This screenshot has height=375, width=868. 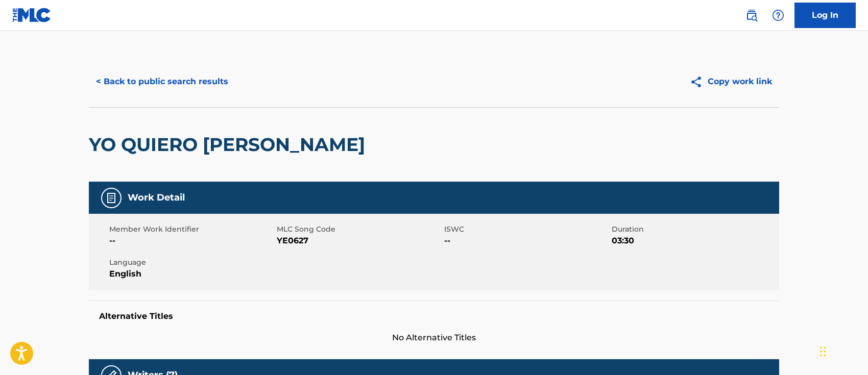 I want to click on span: English, so click(x=192, y=274).